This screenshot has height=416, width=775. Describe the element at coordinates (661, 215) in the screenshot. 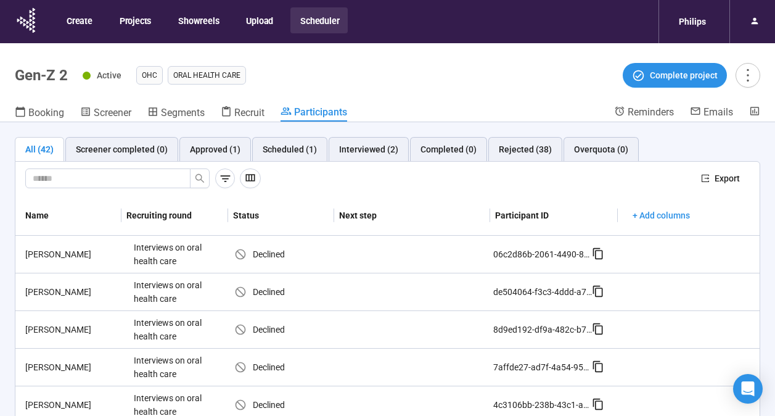

I see `button: + Add columns` at that location.